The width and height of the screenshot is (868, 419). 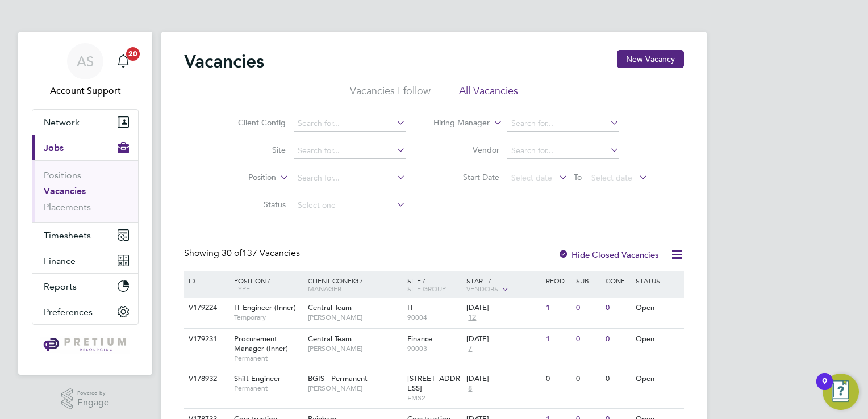 I want to click on button: Jobs, so click(x=85, y=148).